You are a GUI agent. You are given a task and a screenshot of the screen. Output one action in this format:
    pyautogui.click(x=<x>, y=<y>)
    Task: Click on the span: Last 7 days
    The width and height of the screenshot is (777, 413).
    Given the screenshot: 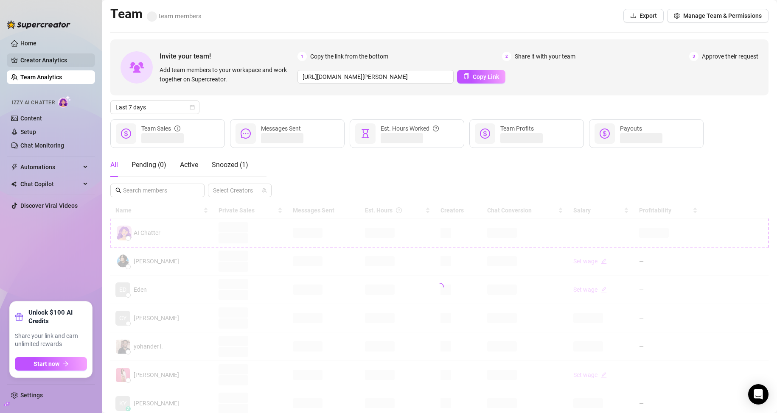 What is the action you would take?
    pyautogui.click(x=155, y=107)
    